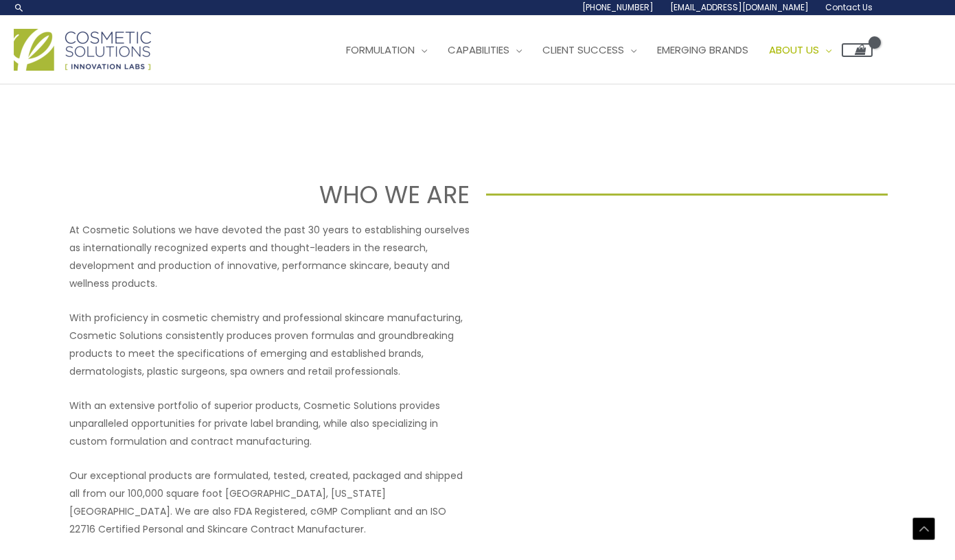  What do you see at coordinates (702, 50) in the screenshot?
I see `span: Emerging Brands` at bounding box center [702, 50].